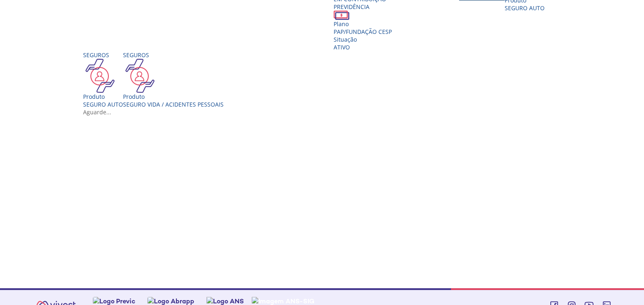 The height and width of the screenshot is (305, 644). I want to click on div: Previdência, so click(363, 7).